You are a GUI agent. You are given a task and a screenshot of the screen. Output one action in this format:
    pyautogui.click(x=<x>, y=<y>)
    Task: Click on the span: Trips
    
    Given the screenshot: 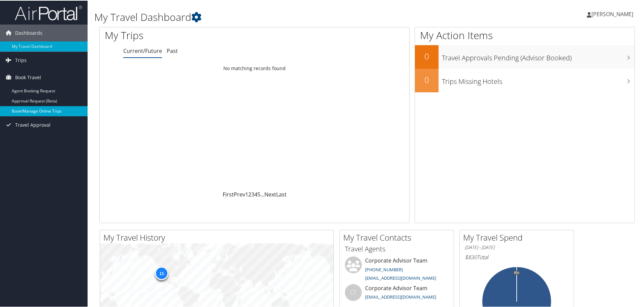 What is the action you would take?
    pyautogui.click(x=21, y=59)
    